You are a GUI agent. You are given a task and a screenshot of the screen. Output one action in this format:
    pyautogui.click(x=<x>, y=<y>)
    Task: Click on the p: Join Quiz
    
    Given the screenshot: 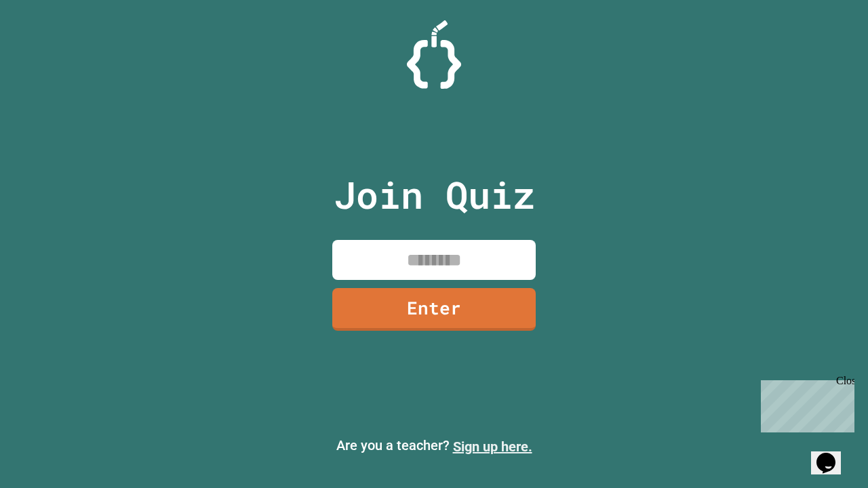 What is the action you would take?
    pyautogui.click(x=434, y=194)
    